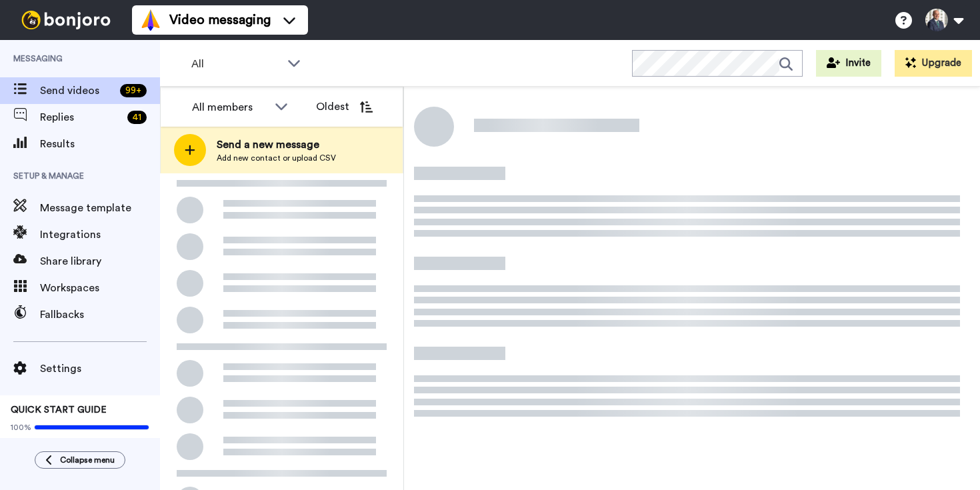  What do you see at coordinates (100, 261) in the screenshot?
I see `span: Share library` at bounding box center [100, 261].